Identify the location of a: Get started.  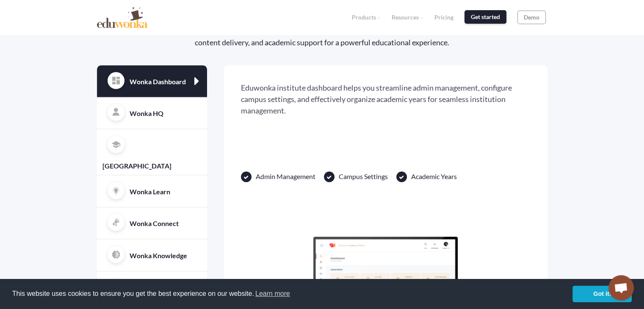
(486, 17).